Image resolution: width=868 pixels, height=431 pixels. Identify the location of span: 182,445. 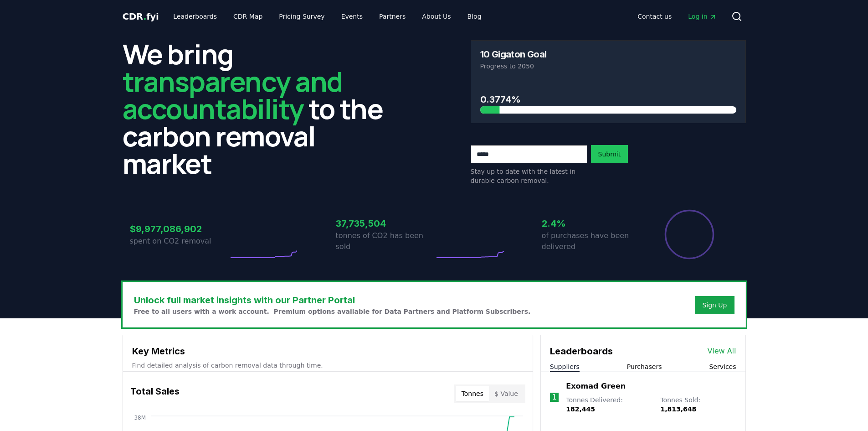
(580, 409).